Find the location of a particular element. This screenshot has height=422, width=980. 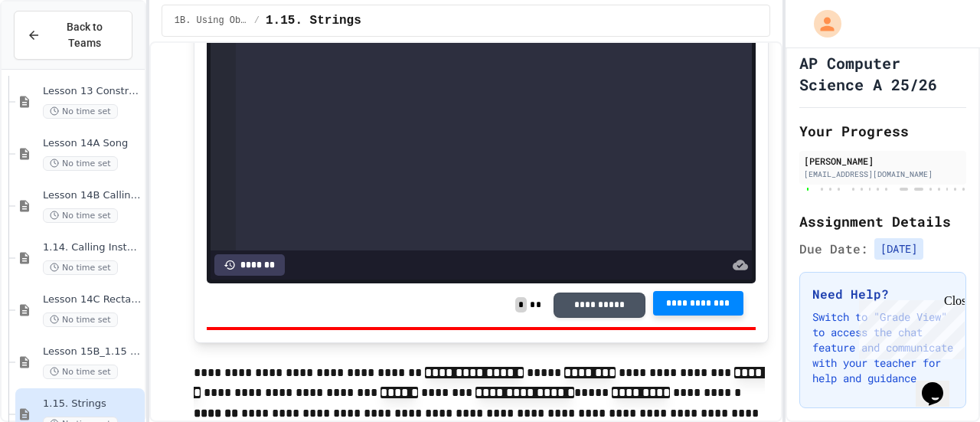

span: 1.14. Calling Instance Methods is located at coordinates (91, 247).